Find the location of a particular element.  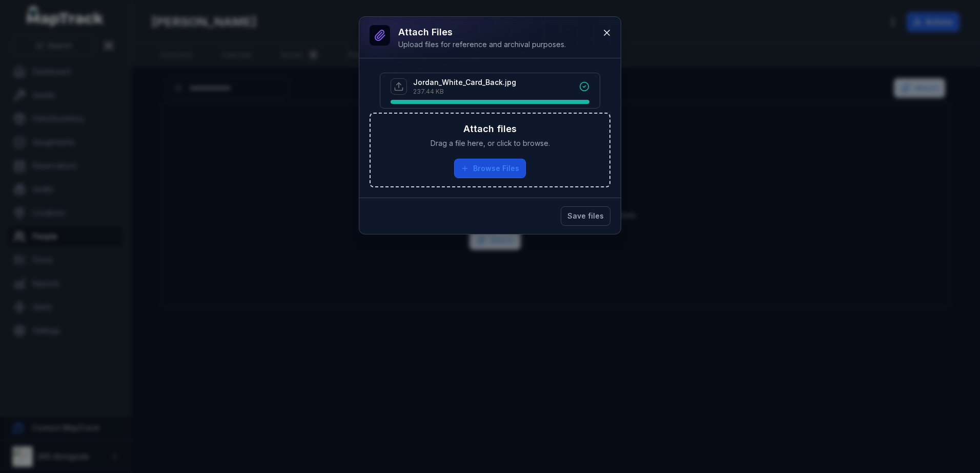

button: Save files is located at coordinates (586, 216).